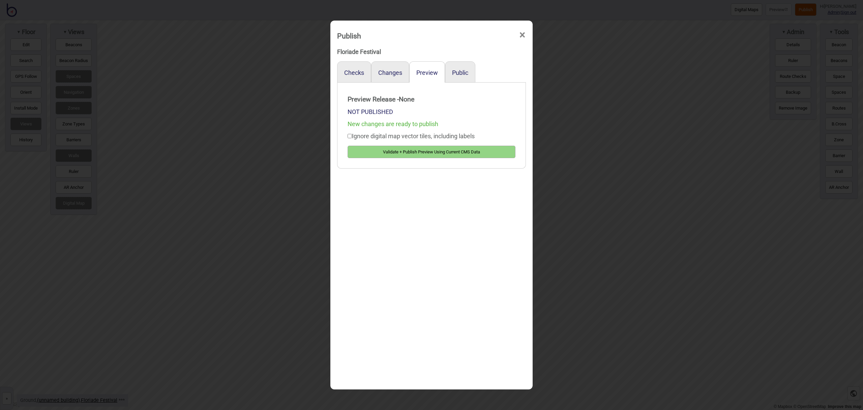  Describe the element at coordinates (427, 72) in the screenshot. I see `button: Preview` at that location.